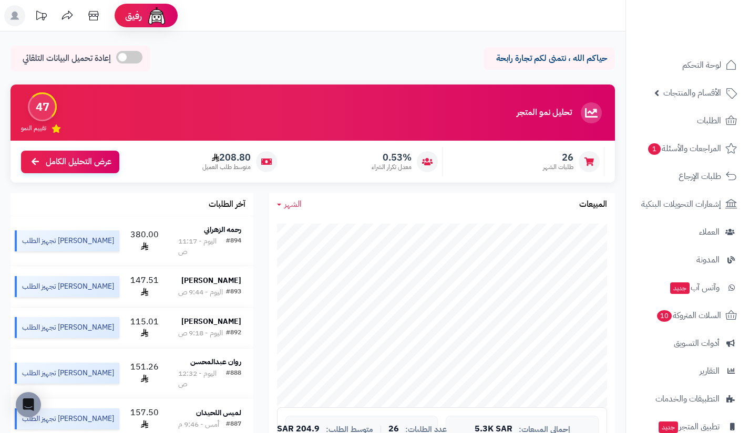  Describe the element at coordinates (683, 149) in the screenshot. I see `span: المراجعات والأسئلة` at that location.